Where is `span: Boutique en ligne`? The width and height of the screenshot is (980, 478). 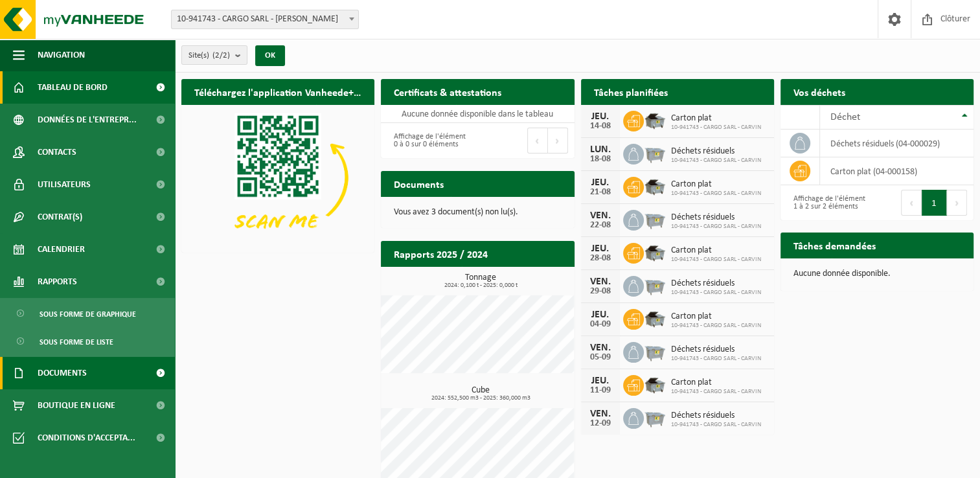
span: Boutique en ligne is located at coordinates (76, 406).